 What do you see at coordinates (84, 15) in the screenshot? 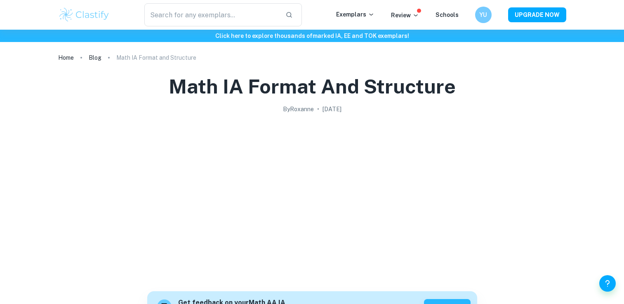
I see `a: Clastify logo` at bounding box center [84, 15].